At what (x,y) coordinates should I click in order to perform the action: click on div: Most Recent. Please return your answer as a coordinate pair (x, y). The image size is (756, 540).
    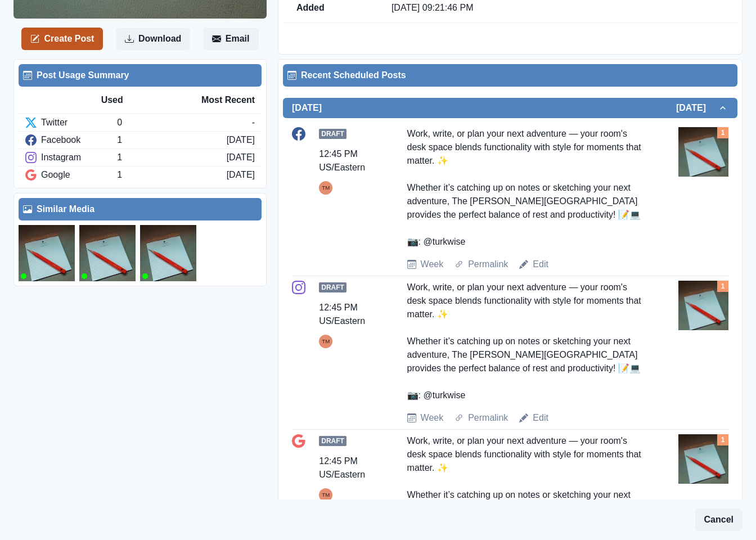
    Looking at the image, I should click on (216, 100).